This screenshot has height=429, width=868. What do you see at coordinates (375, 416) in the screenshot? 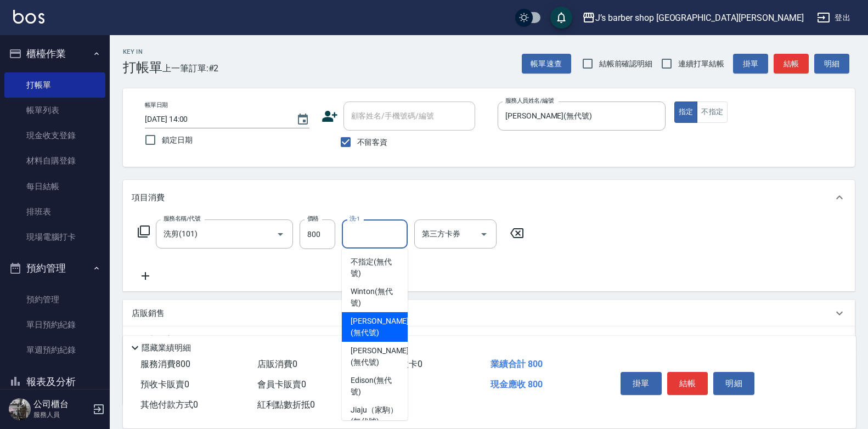
I see `span: Jiaju（家駒） (無代號)` at bounding box center [375, 416].